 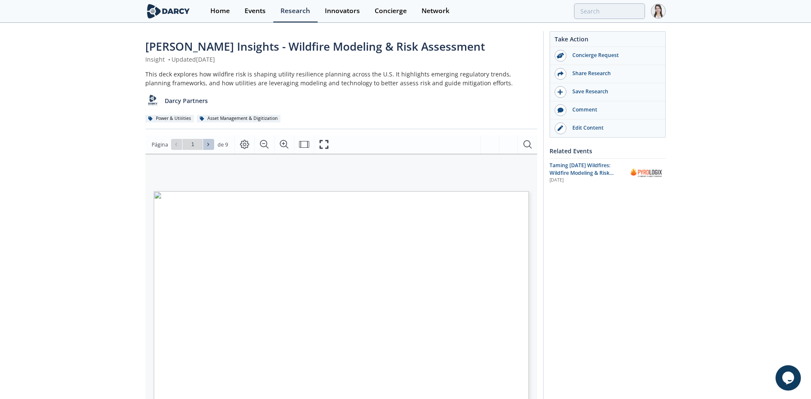 I want to click on a: Edit Content, so click(x=607, y=128).